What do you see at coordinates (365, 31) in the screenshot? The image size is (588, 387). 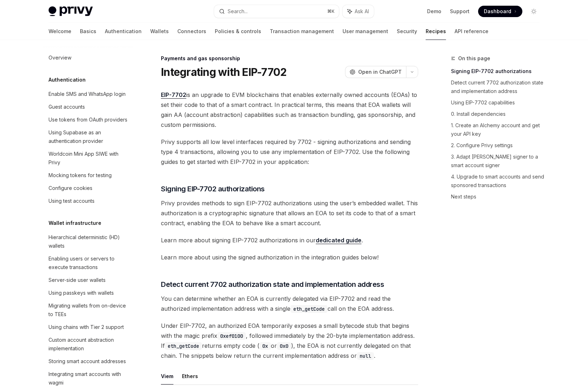 I see `a: User management` at bounding box center [365, 31].